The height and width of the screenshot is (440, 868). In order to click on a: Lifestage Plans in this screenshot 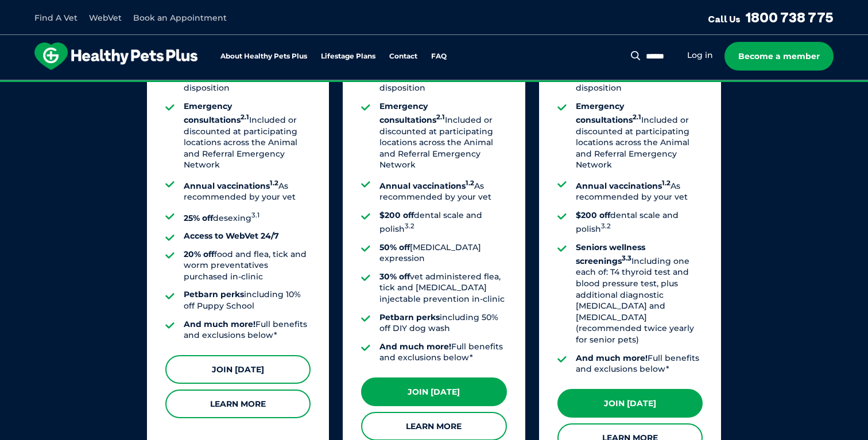, I will do `click(348, 57)`.